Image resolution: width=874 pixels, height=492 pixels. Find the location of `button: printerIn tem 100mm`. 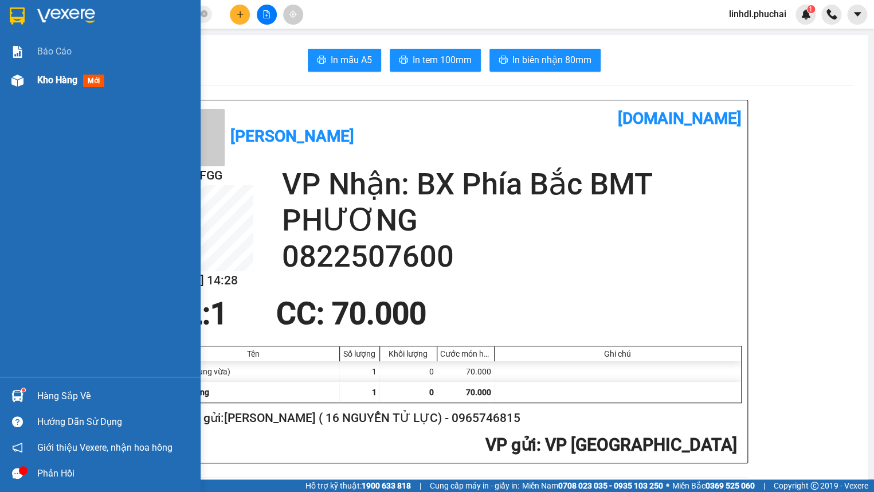

button: printerIn tem 100mm is located at coordinates (435, 60).